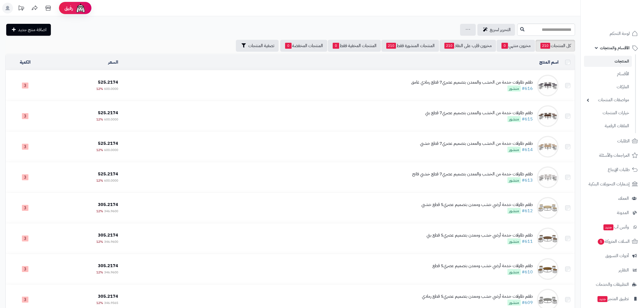 This screenshot has width=644, height=308. What do you see at coordinates (548, 116) in the screenshot?
I see `img: طقم طاولات خدمة من الخشب والمعدن بتصميم عصري7 قطع بني` at bounding box center [548, 116].